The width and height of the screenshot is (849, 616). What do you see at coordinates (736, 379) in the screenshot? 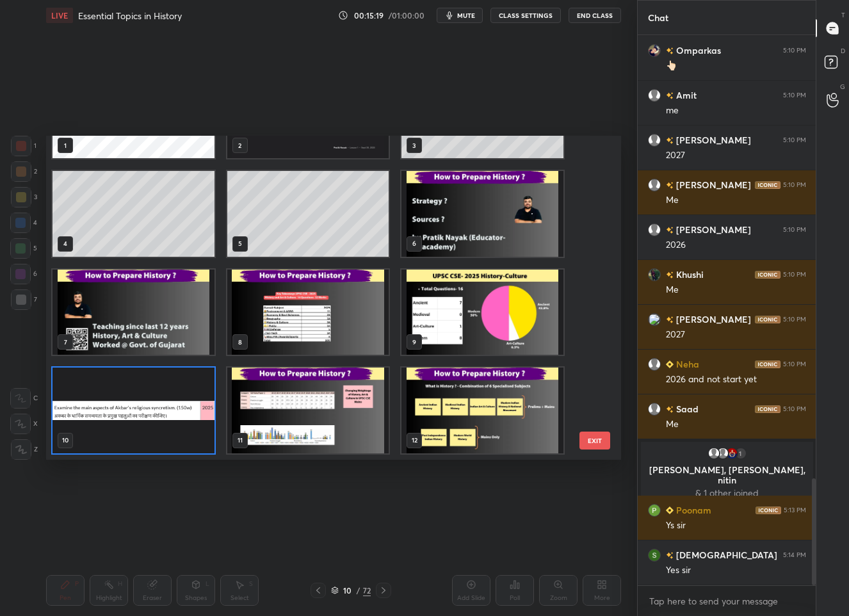
I see `div: 2026 and not start yet` at bounding box center [736, 379].